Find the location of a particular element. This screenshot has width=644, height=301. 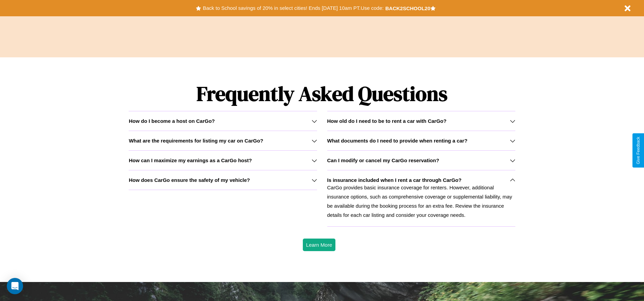

h3: How old do I need to be to rent a car with CarGo? is located at coordinates (387, 121).